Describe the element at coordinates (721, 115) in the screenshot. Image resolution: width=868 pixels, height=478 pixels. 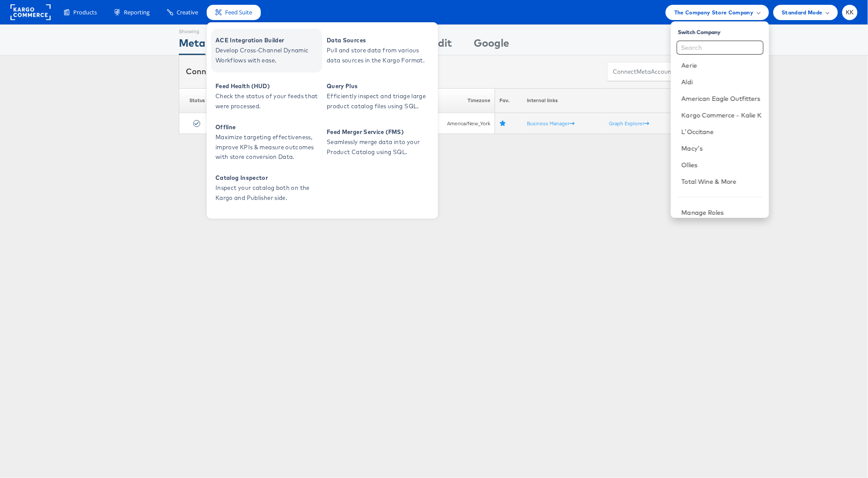
I see `a: Kargo Commerce - Kalie K` at that location.